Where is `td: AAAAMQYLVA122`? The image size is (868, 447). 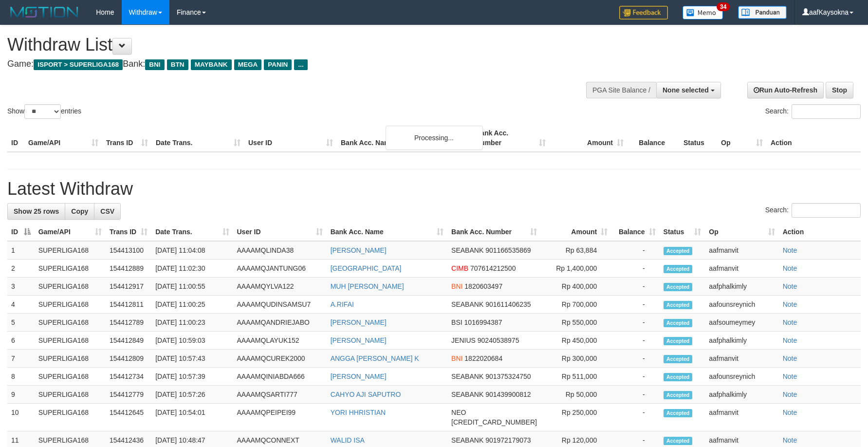
td: AAAAMQYLVA122 is located at coordinates (280, 286).